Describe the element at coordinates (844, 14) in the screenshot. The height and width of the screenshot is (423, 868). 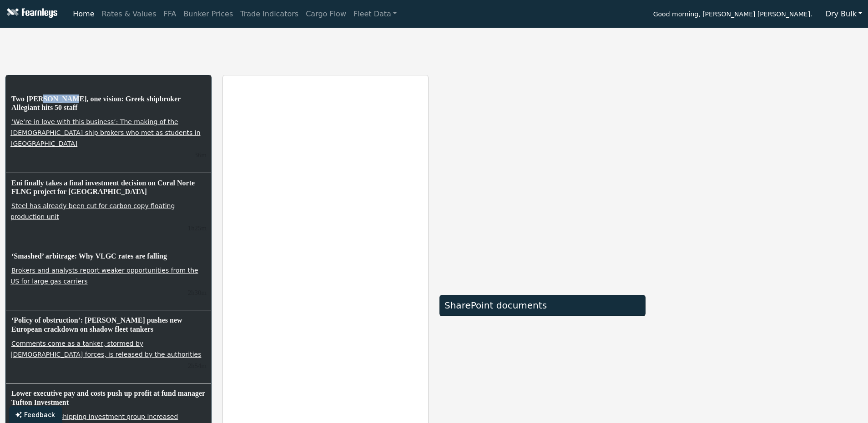
I see `button: Dry Bulk` at that location.